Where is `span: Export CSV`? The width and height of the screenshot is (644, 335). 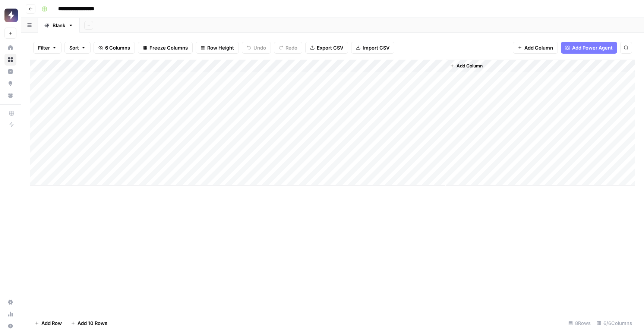
span: Export CSV is located at coordinates (330, 48).